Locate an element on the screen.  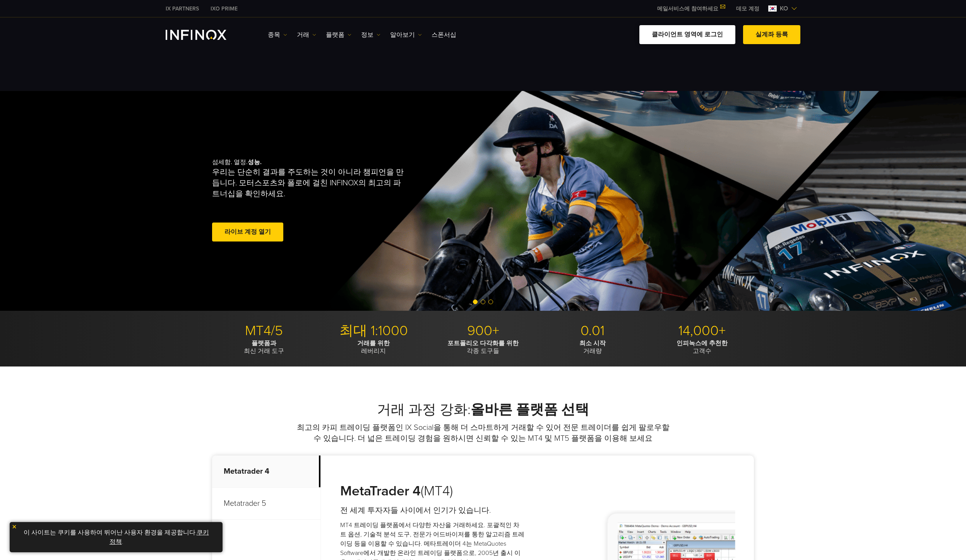
p: 0.01 is located at coordinates (593, 330).